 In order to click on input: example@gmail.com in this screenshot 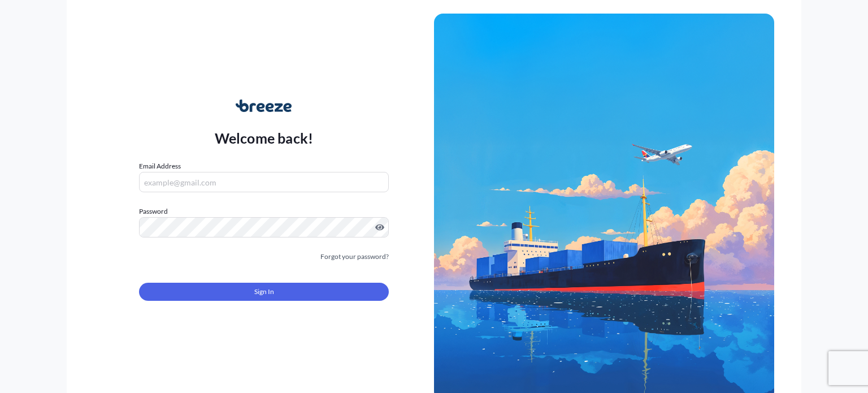, I will do `click(264, 182)`.